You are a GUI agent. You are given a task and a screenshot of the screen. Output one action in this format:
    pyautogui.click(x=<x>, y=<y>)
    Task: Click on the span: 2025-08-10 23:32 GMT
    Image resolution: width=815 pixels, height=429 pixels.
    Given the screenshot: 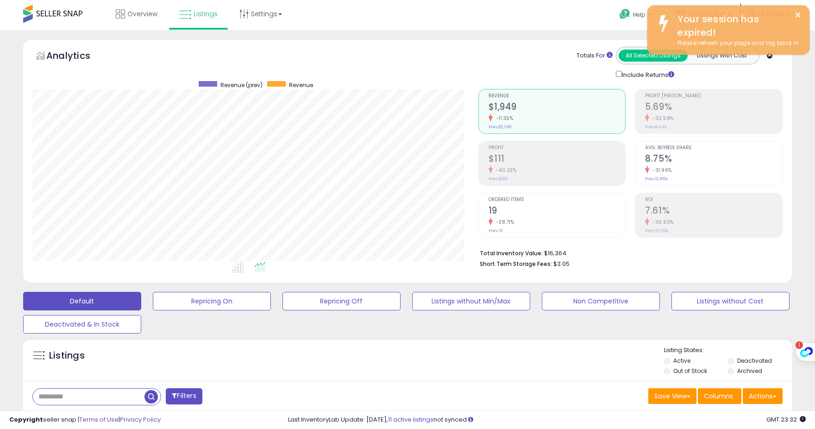 What is the action you would take?
    pyautogui.click(x=786, y=419)
    